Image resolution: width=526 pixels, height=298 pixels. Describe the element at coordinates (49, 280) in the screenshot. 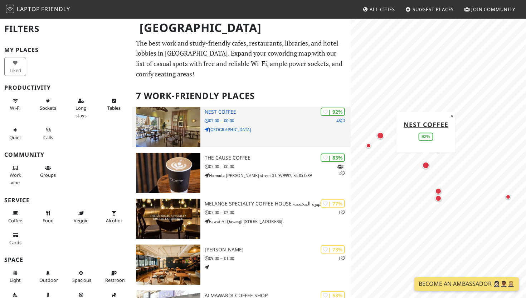

I see `span: Outdoor area` at that location.